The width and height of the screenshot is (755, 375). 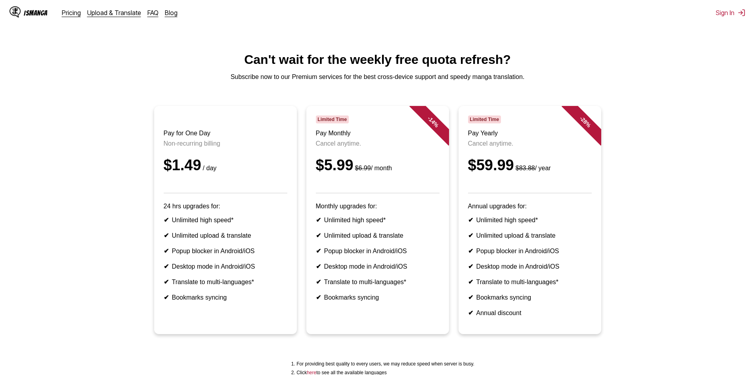 I want to click on s: $83.88, so click(x=525, y=168).